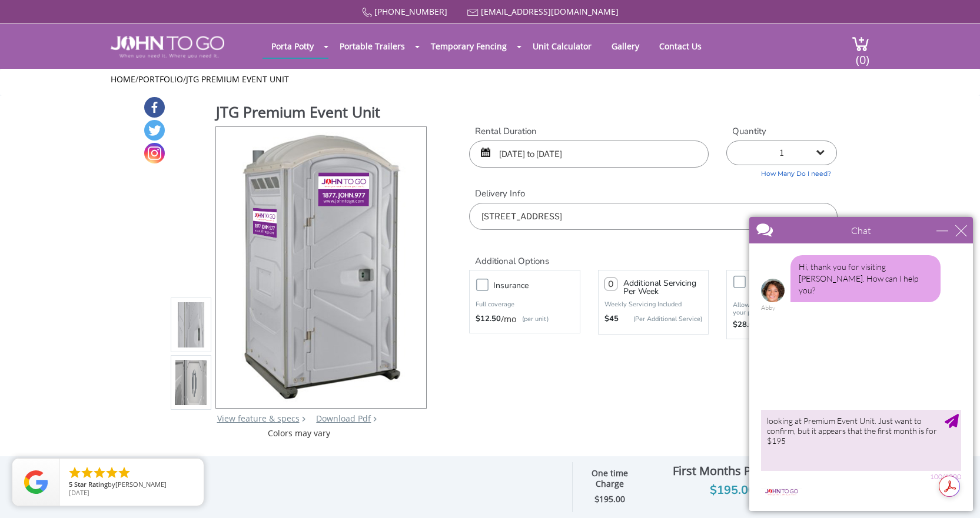 This screenshot has width=980, height=518. What do you see at coordinates (299, 434) in the screenshot?
I see `div: Colors may vary` at bounding box center [299, 434].